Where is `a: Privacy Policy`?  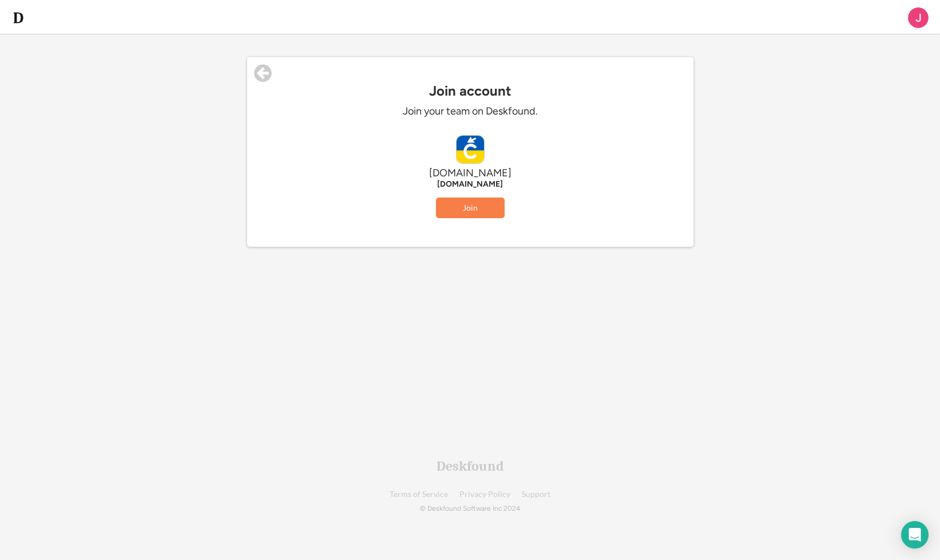 a: Privacy Policy is located at coordinates (485, 494).